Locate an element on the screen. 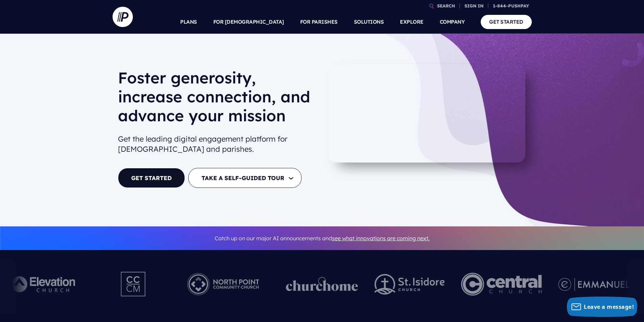  span: see what innovations are coming next. is located at coordinates (381, 238).